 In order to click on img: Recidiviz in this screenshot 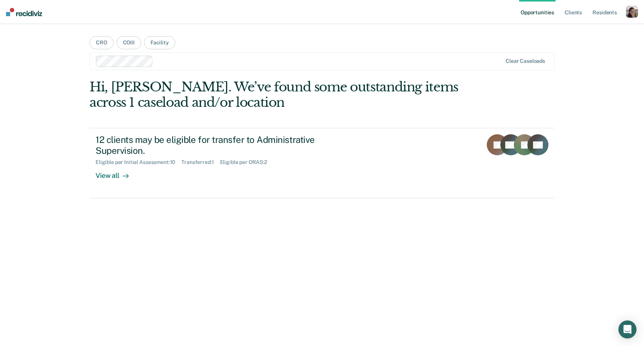, I will do `click(24, 12)`.